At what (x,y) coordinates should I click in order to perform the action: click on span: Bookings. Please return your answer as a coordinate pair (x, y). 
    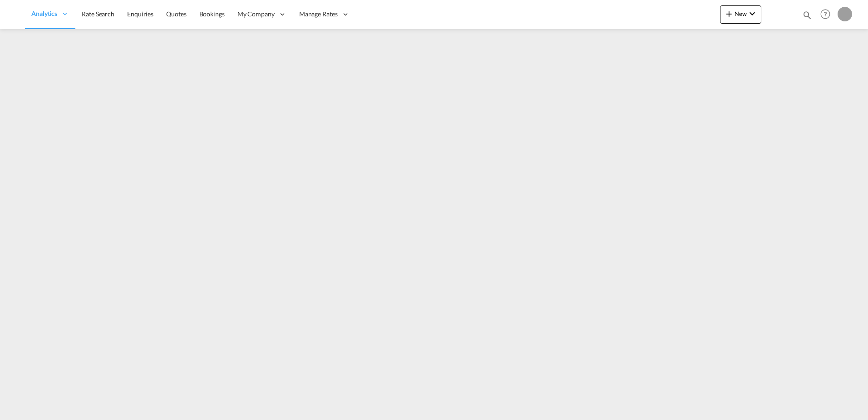
    Looking at the image, I should click on (212, 14).